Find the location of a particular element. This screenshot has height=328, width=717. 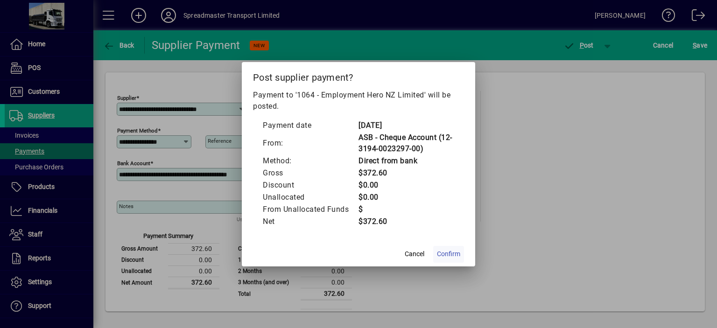

td: Gross is located at coordinates (310, 173).